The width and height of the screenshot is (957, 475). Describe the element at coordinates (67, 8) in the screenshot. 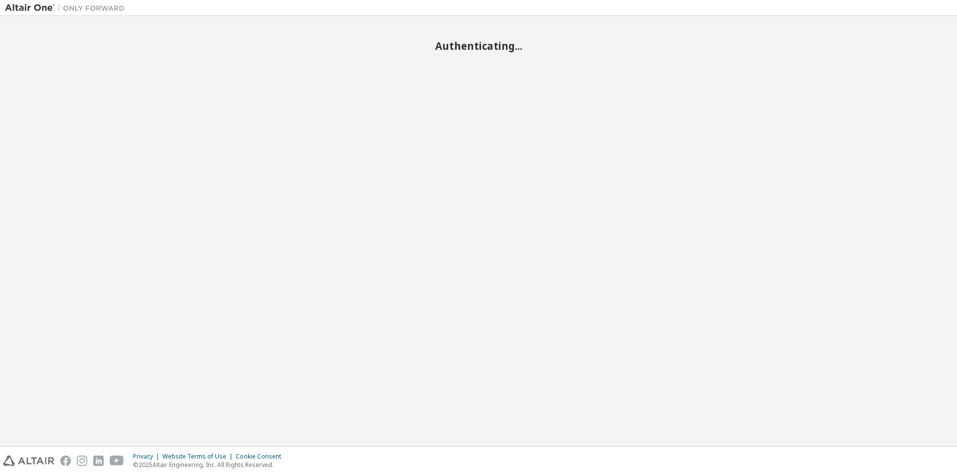

I see `img: Altair One` at that location.